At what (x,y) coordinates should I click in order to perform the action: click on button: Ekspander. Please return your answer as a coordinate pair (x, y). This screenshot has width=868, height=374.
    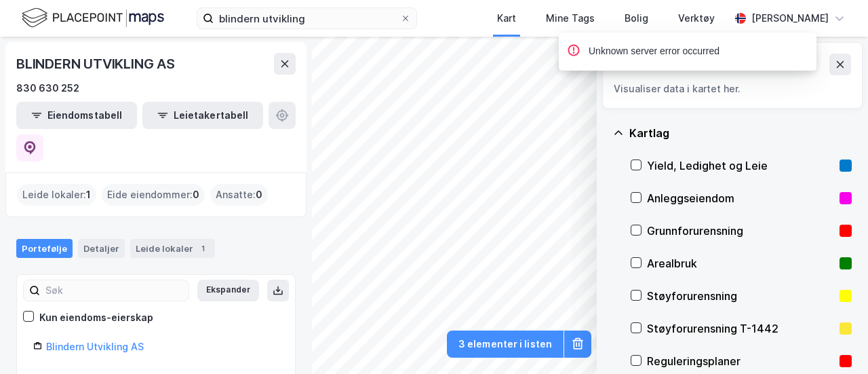
    Looking at the image, I should click on (228, 290).